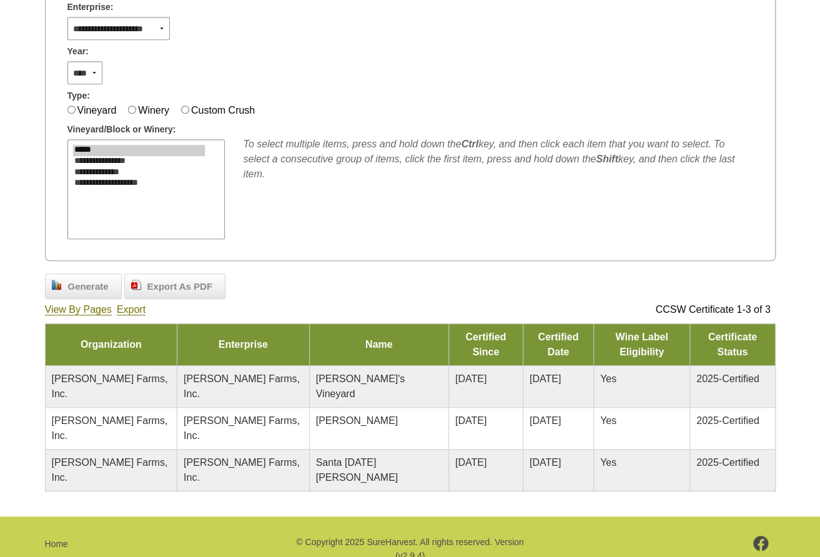 The height and width of the screenshot is (557, 820). I want to click on label: Custom Crush, so click(223, 110).